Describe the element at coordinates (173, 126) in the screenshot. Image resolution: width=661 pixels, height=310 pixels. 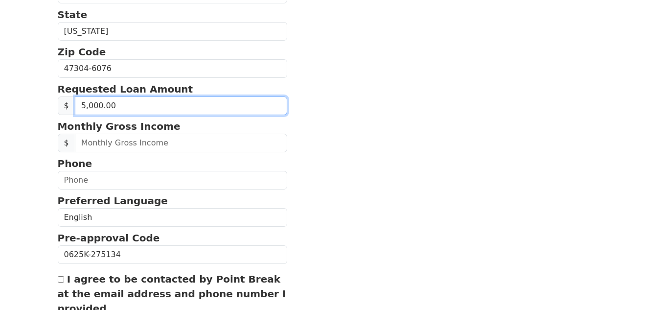
I see `p: Monthly Gross Income` at that location.